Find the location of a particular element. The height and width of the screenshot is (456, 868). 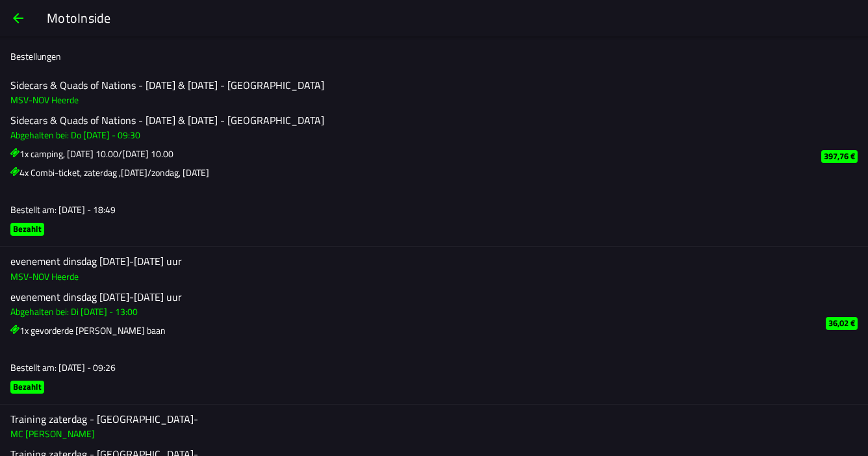

ion-label: Bestellungen is located at coordinates (35, 55).